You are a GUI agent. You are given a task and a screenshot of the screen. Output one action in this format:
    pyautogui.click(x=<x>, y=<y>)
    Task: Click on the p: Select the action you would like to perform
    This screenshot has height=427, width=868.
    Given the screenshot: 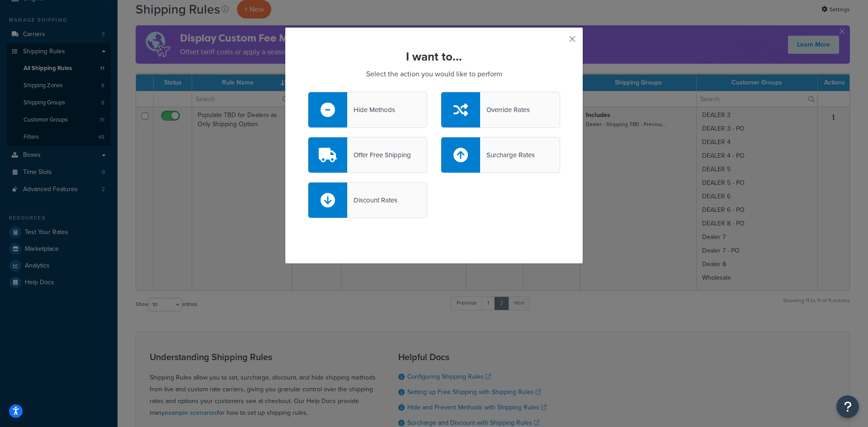 What is the action you would take?
    pyautogui.click(x=434, y=74)
    